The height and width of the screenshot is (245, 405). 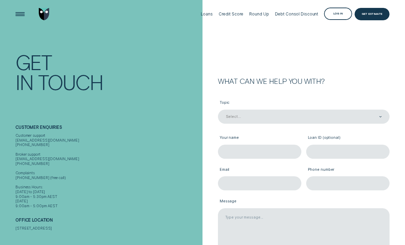 I want to click on button: Log in, so click(x=338, y=14).